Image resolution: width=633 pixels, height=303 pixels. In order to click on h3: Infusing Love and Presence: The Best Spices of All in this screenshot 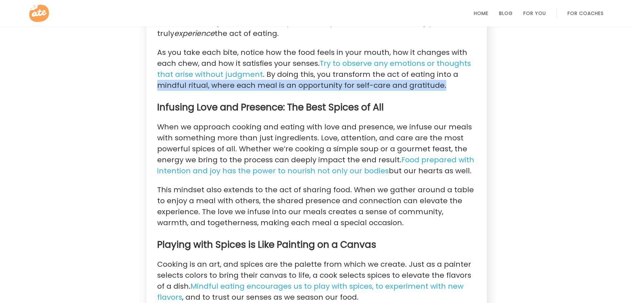, I will do `click(317, 107)`.